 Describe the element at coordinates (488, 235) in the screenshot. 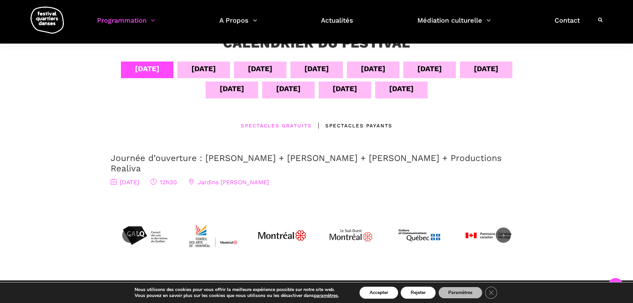

I see `img: patrimoinecanadien-01_0-4` at that location.